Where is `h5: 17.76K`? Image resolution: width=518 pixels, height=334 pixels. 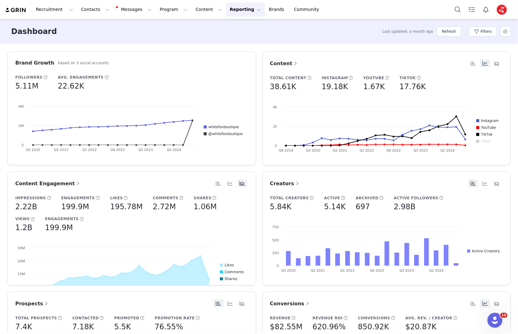 h5: 17.76K is located at coordinates (413, 87).